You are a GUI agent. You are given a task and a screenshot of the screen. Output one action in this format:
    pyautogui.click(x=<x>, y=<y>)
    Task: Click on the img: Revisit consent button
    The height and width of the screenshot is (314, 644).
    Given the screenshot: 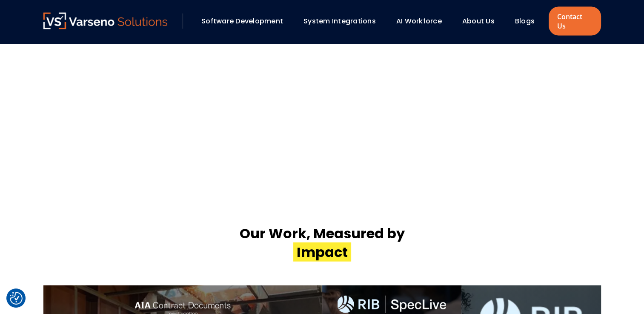 What is the action you would take?
    pyautogui.click(x=16, y=298)
    